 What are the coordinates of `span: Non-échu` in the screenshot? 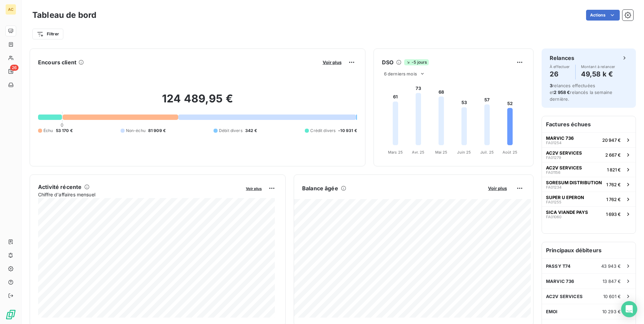 It's located at (136, 130).